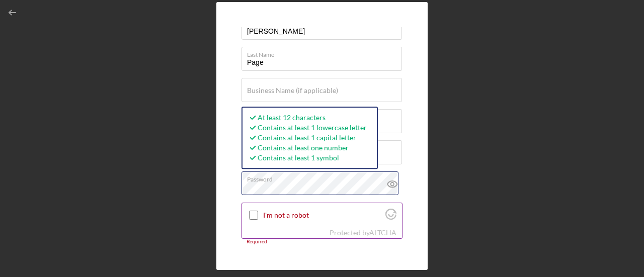 The image size is (644, 277). I want to click on label: Business Name (if applicable), so click(293, 90).